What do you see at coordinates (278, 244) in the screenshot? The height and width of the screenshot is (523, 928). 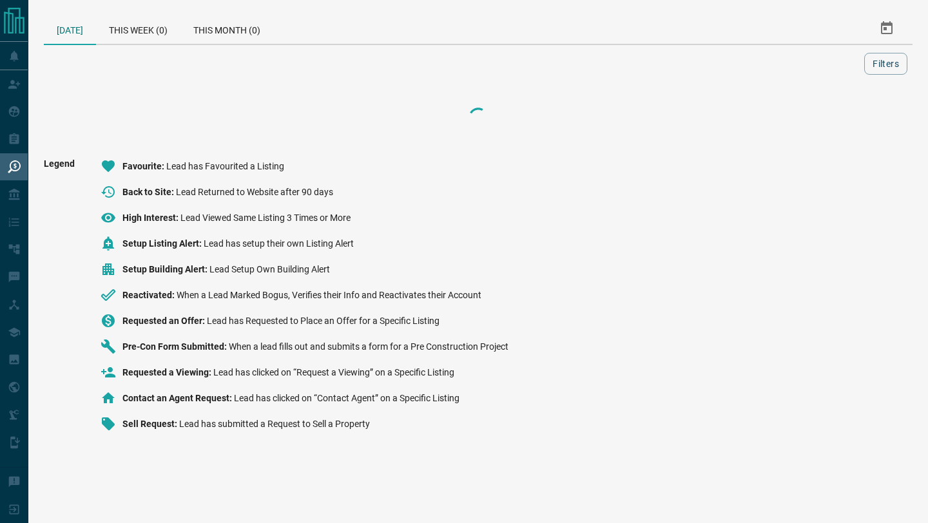 I see `span: Lead has setup their own Listing Alert` at bounding box center [278, 244].